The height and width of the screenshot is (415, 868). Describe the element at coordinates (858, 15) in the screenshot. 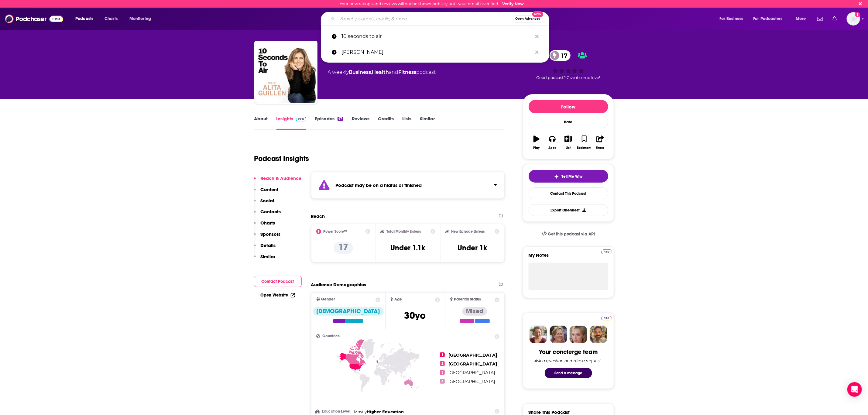

I see `svg: Email not verified` at that location.